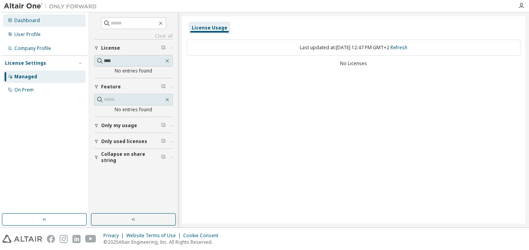 The height and width of the screenshot is (250, 529). I want to click on div: Privacy, so click(115, 236).